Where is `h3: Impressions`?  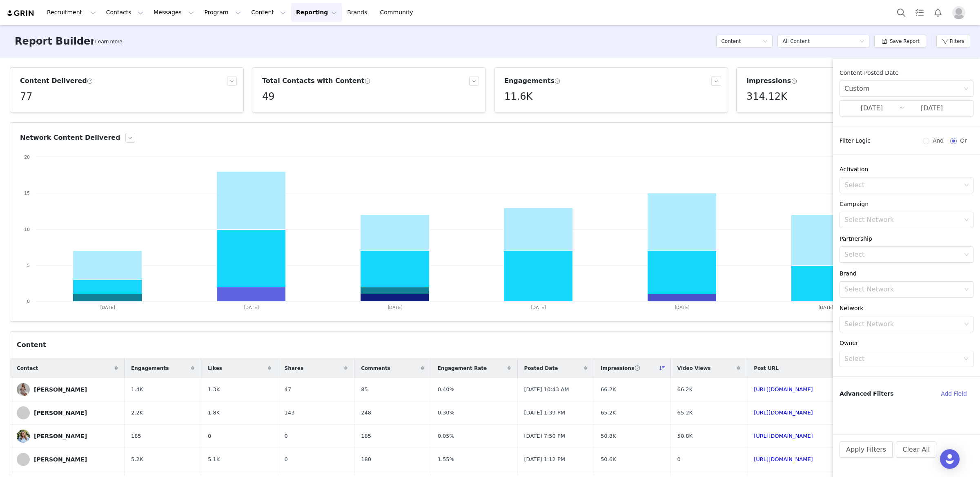 h3: Impressions is located at coordinates (772, 81).